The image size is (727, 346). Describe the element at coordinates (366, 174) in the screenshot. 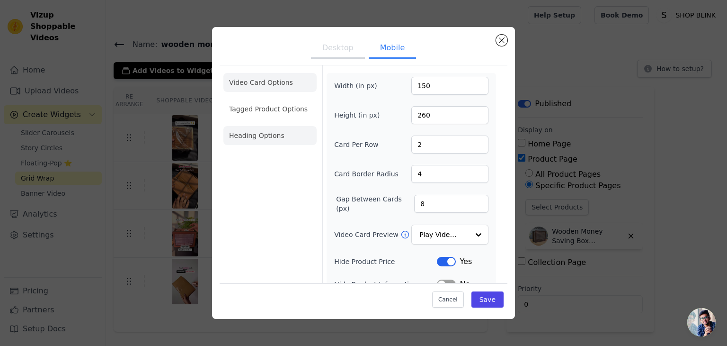

I see `label: Card Border Radius` at that location.